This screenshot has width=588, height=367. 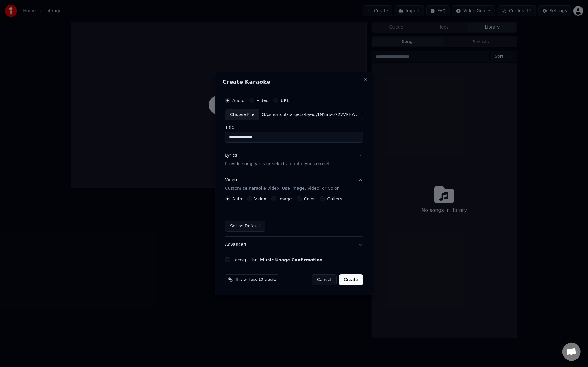 I want to click on p: Customize Karaoke Video: Use Image, Video, or Color, so click(x=282, y=188).